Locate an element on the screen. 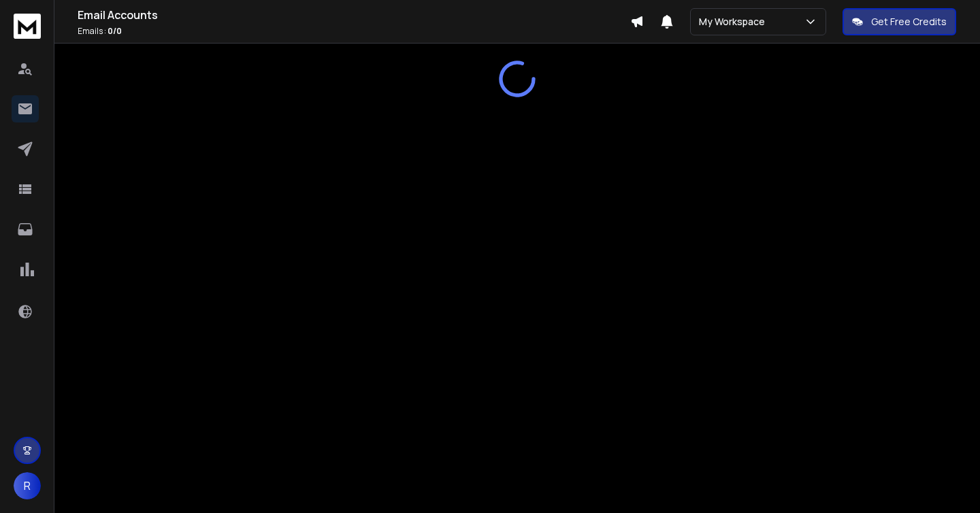 The width and height of the screenshot is (980, 513). button: R is located at coordinates (27, 485).